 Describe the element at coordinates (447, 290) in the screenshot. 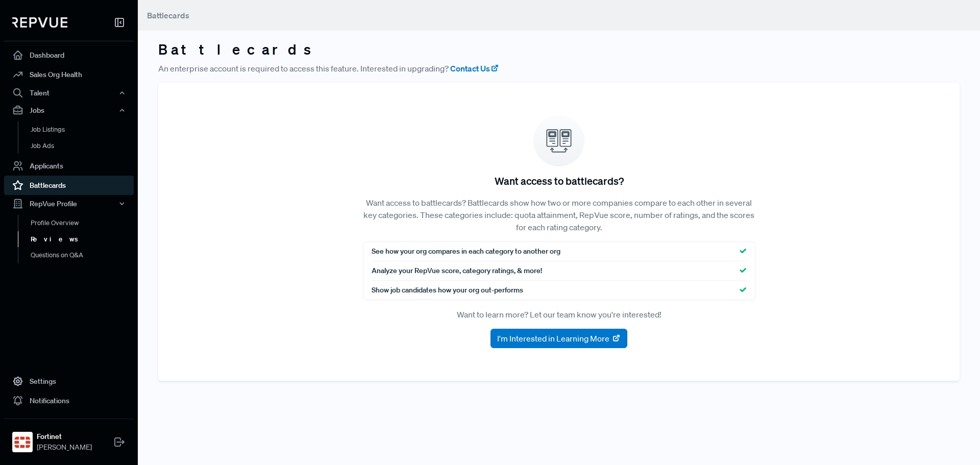

I see `span: Show job candidates how your org out-performs` at that location.